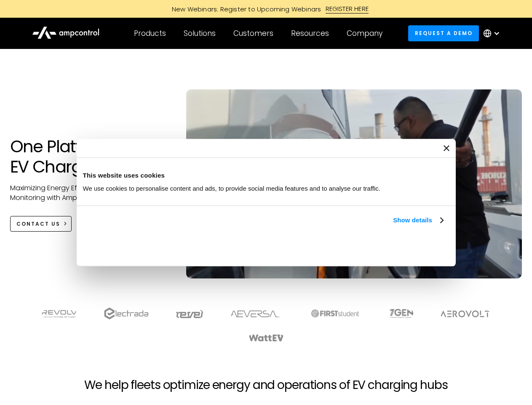 The width and height of the screenshot is (532, 405). I want to click on div: New Webinars: Register to Upcoming Webinars, so click(244, 9).